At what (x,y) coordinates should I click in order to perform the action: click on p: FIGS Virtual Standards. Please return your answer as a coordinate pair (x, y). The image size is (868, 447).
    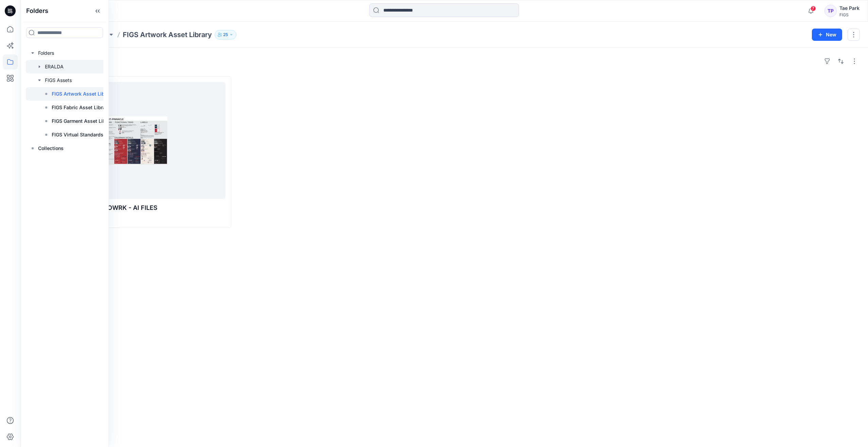
    Looking at the image, I should click on (78, 135).